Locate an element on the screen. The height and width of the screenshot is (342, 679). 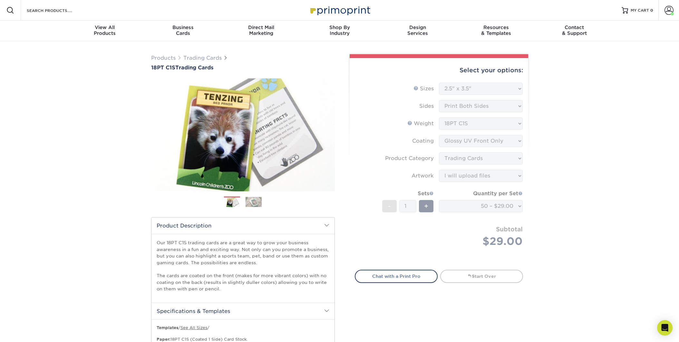
span: Contact is located at coordinates (575, 27).